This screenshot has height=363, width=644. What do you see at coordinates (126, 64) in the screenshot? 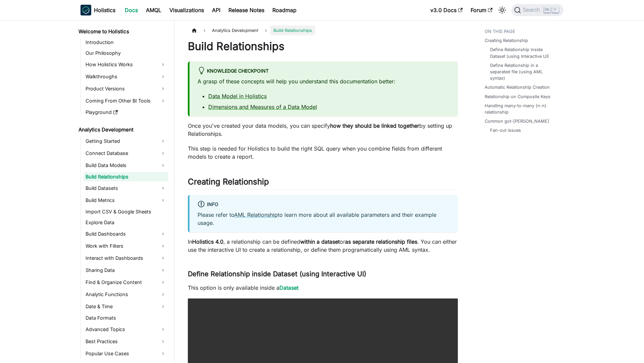
I see `a: How Holistics Works` at bounding box center [126, 64].